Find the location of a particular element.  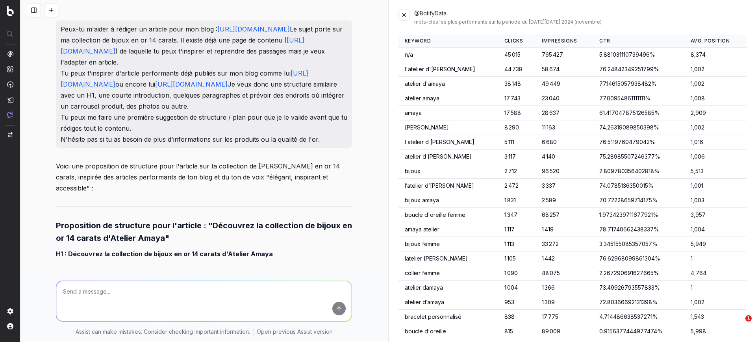

td: 48 075 is located at coordinates (564, 273).